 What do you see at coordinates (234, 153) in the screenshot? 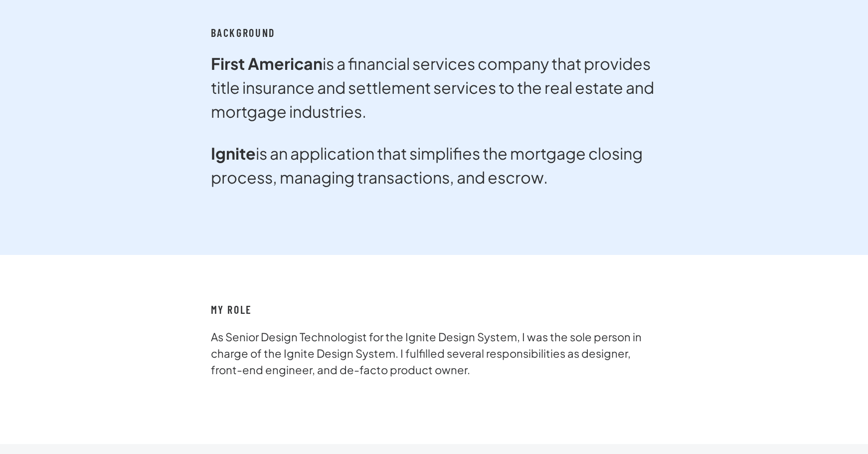
I see `strong: Ignite` at bounding box center [234, 153].